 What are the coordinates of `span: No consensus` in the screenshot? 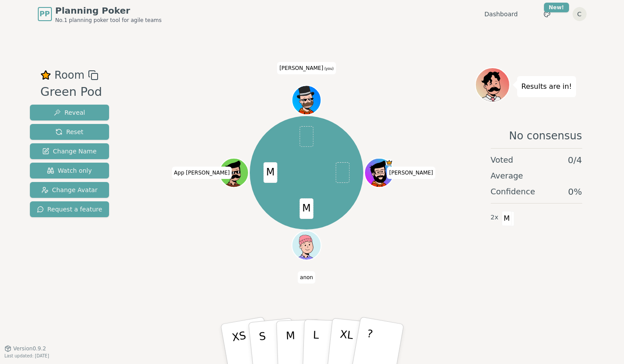 It's located at (545, 136).